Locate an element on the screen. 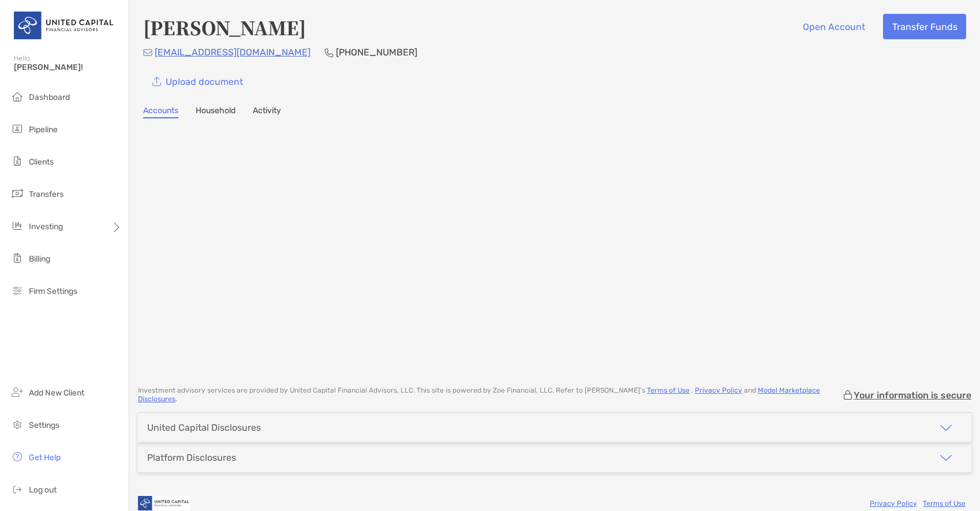 Image resolution: width=980 pixels, height=511 pixels. span: Settings is located at coordinates (44, 425).